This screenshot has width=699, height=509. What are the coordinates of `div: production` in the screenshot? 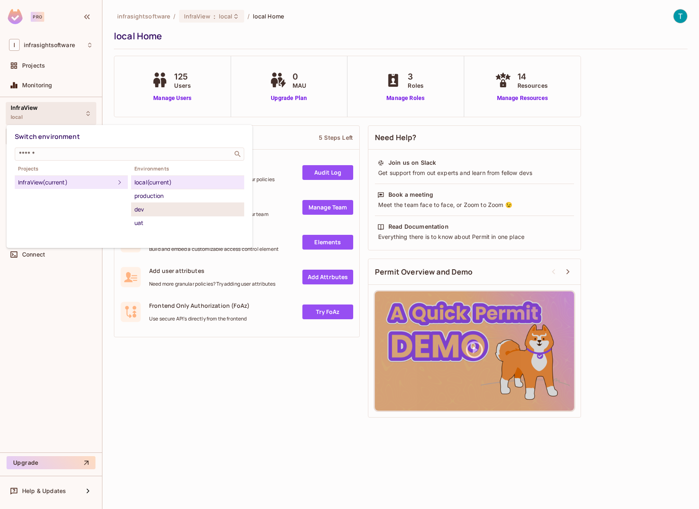 It's located at (188, 196).